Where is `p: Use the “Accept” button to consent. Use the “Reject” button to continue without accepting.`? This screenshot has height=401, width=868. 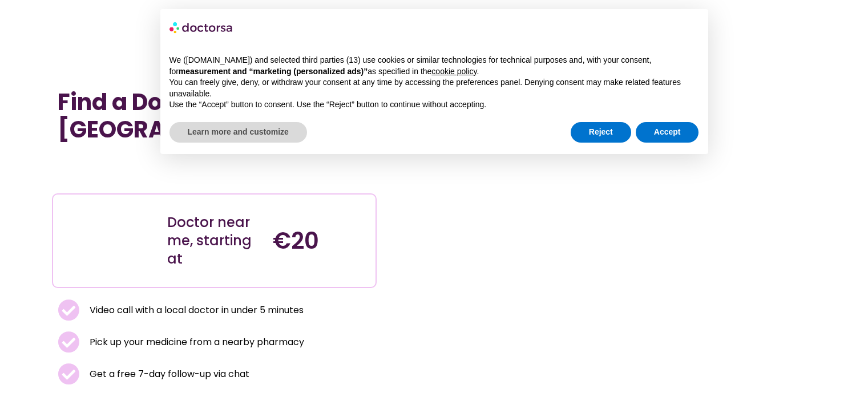 p: Use the “Accept” button to consent. Use the “Reject” button to continue without accepting. is located at coordinates (435, 105).